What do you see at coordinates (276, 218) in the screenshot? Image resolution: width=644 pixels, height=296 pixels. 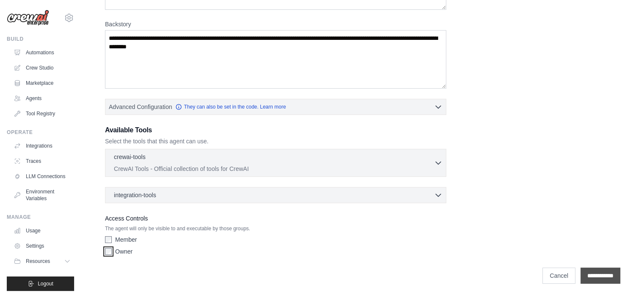 I see `label: Access Controls` at bounding box center [276, 218].